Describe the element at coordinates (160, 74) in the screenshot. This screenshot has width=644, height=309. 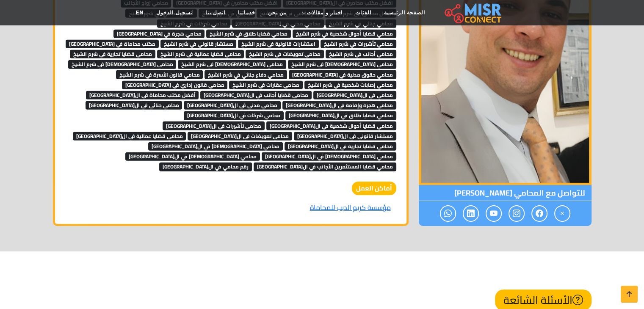
I see `span: محامي قانون الأسرة في شرم الشيخ` at that location.